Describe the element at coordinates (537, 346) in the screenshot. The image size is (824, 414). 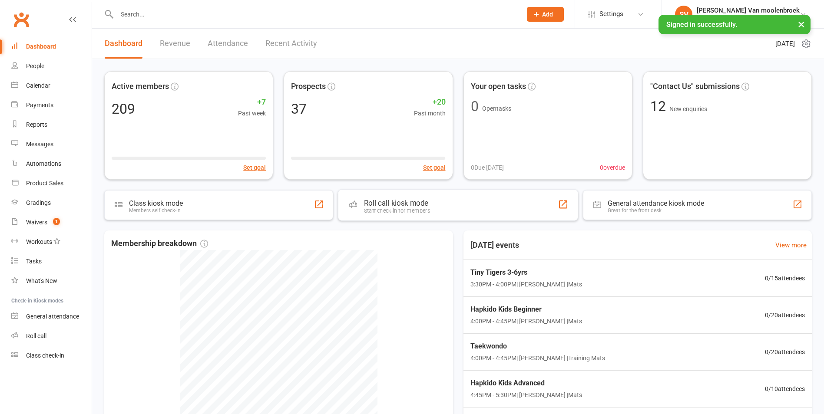
I see `span: Taekwondo` at that location.